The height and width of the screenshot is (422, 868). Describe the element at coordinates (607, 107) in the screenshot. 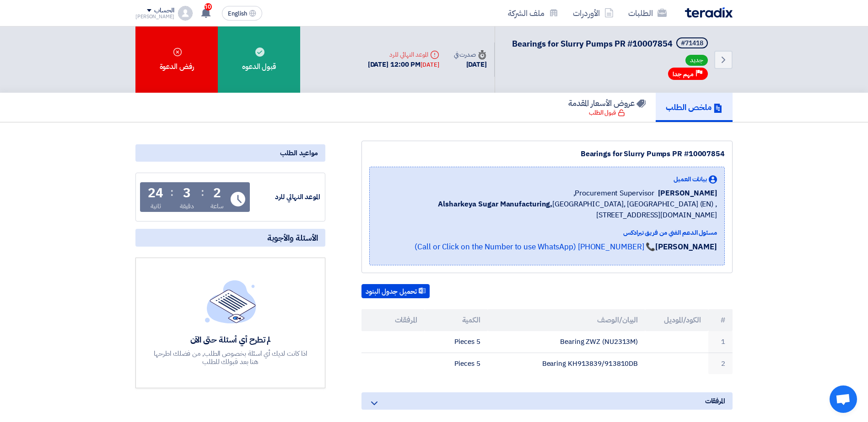

I see `a: عروض الأسعار المقدمة قبول الطلب` at that location.